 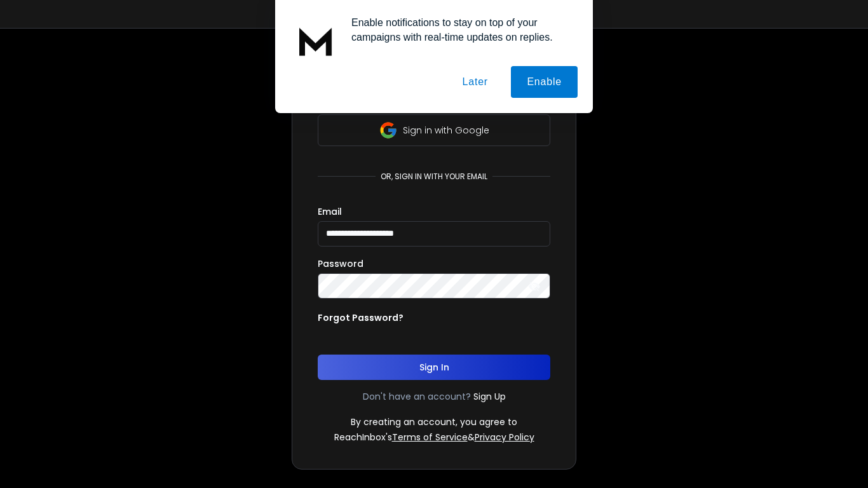 I want to click on label: Email, so click(x=330, y=212).